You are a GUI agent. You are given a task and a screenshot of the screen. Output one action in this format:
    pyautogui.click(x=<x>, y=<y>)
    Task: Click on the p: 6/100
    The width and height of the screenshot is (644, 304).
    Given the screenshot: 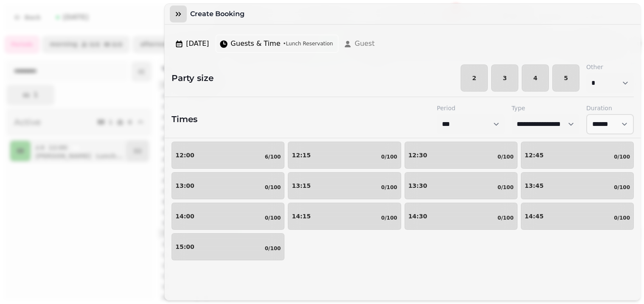 What is the action you would take?
    pyautogui.click(x=273, y=157)
    